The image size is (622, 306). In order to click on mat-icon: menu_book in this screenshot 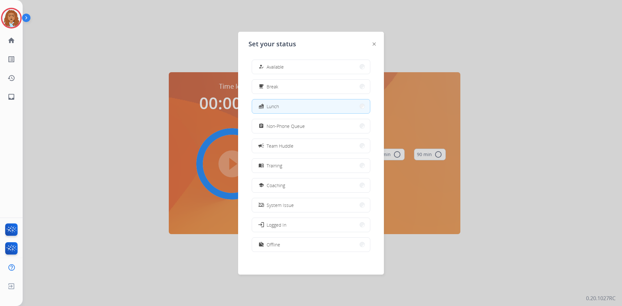, I will do `click(261, 166)`.